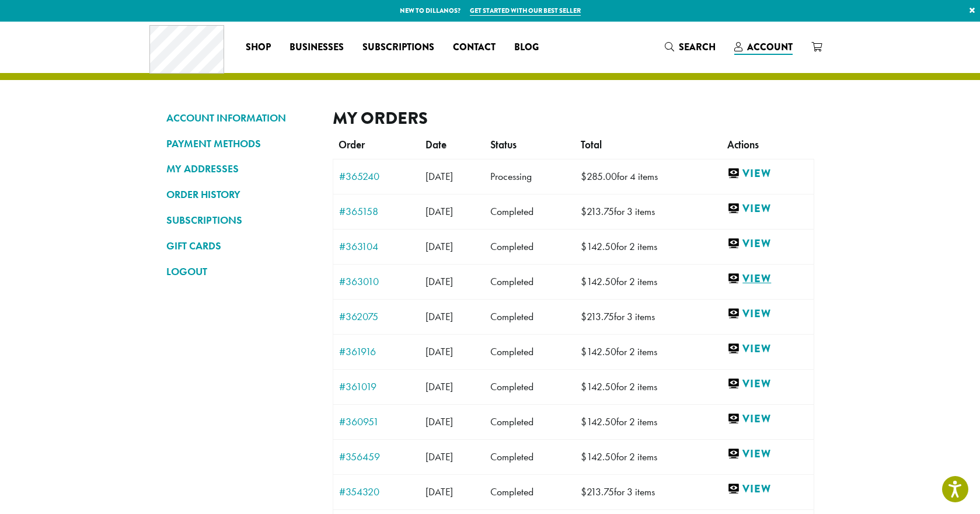 The height and width of the screenshot is (514, 980). Describe the element at coordinates (258, 48) in the screenshot. I see `a: Shop` at that location.